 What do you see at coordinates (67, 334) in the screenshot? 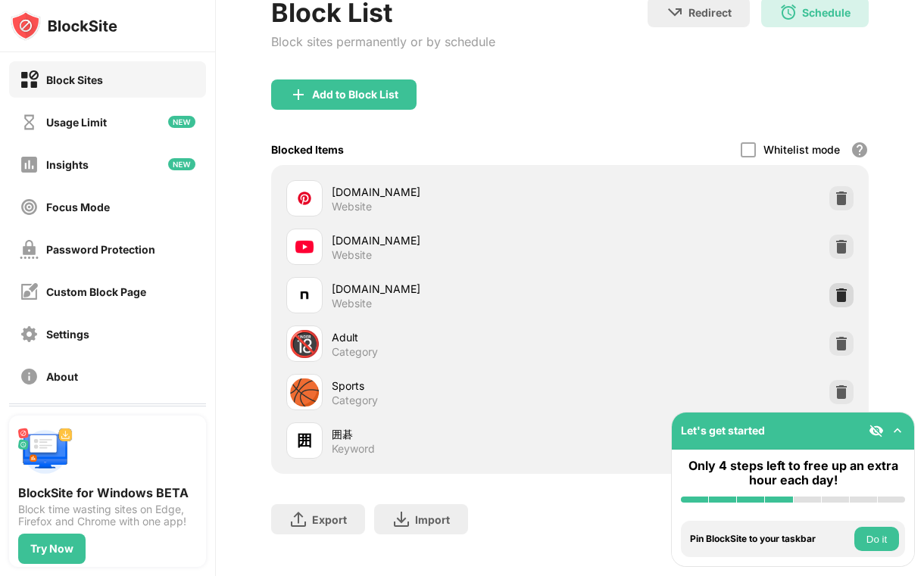
I see `div: Settings` at bounding box center [67, 334].